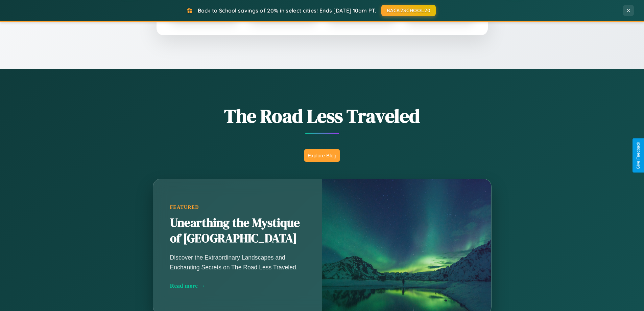 The width and height of the screenshot is (644, 311). Describe the element at coordinates (238, 262) in the screenshot. I see `p: Discover the Extraordinary Landscapes and Enchanting Secrets on The Road Less Traveled.` at that location.